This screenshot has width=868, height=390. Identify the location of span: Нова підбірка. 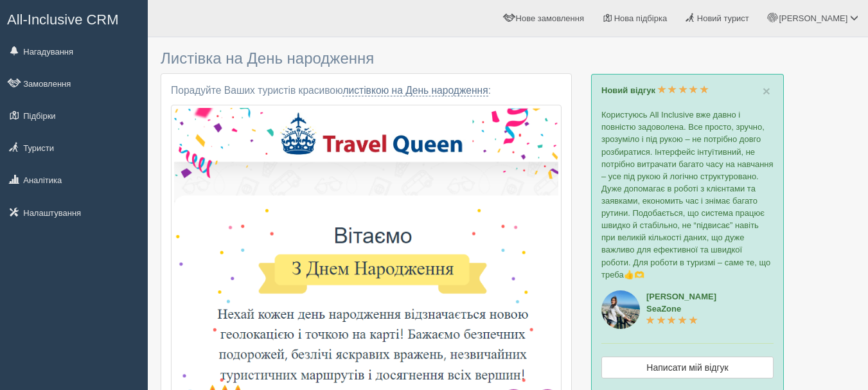
(641, 18).